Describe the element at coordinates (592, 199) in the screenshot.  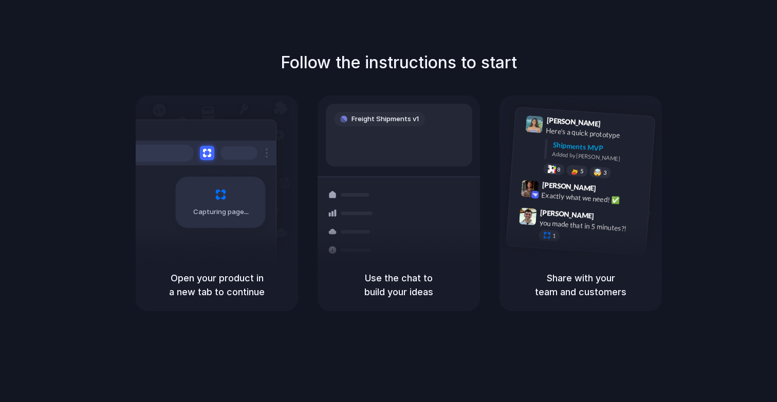
I see `div: Exactly what we need! ✅` at that location.